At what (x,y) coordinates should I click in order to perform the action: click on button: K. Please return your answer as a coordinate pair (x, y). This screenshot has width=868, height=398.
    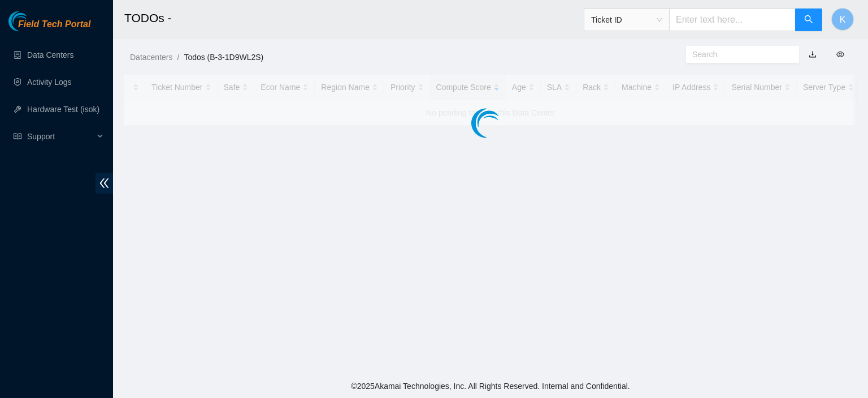
    Looking at the image, I should click on (843, 19).